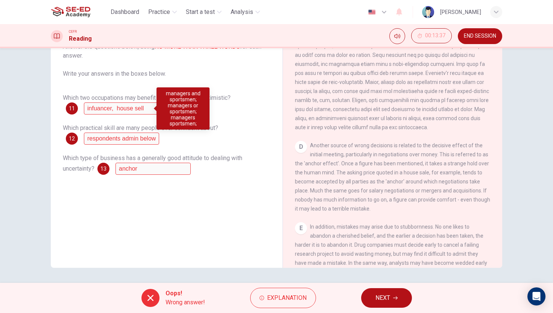 The image size is (553, 313). What do you see at coordinates (480, 36) in the screenshot?
I see `button: END SESSION` at bounding box center [480, 36].